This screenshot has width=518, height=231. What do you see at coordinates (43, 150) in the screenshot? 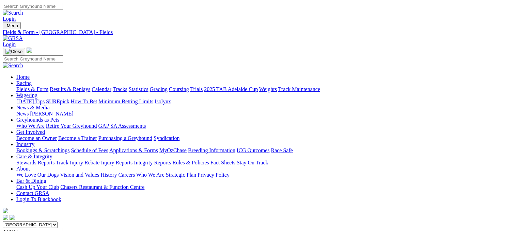
I see `a: Bookings & Scratchings` at bounding box center [43, 150].